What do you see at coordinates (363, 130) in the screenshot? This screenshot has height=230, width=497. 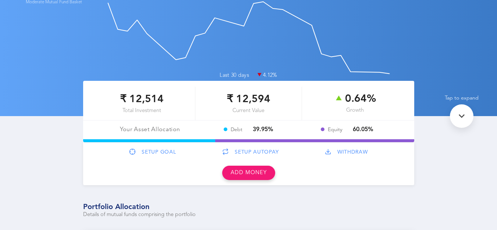 I see `span: 60.05%` at bounding box center [363, 130].